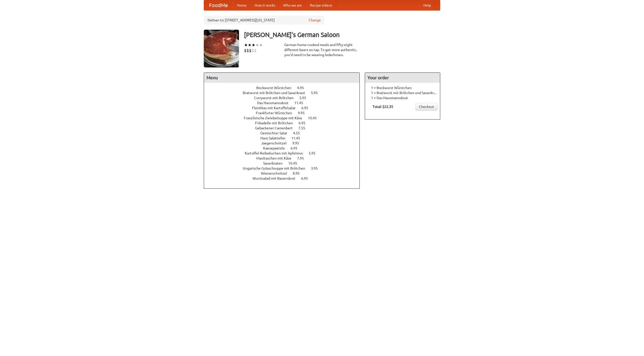 Image resolution: width=644 pixels, height=356 pixels. What do you see at coordinates (304, 128) in the screenshot?
I see `span: 7.55` at bounding box center [304, 128].